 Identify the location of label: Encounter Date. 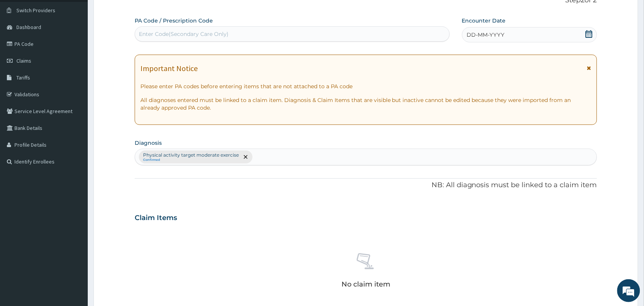
(484, 21).